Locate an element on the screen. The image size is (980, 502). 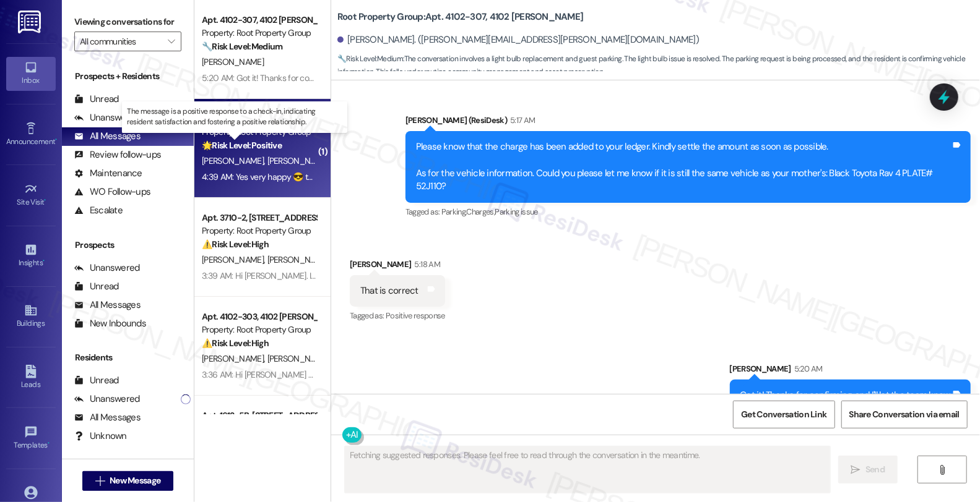
span: Share Conversation via email is located at coordinates (904, 414).